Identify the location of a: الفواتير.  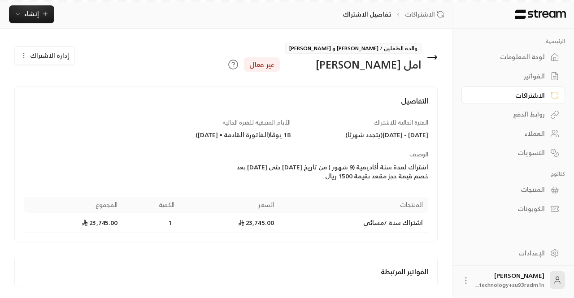
(513, 76).